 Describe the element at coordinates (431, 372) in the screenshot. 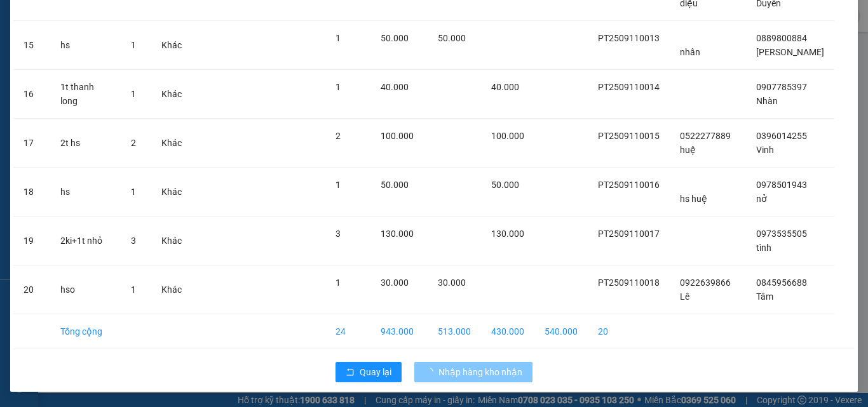

I see `span: loading` at that location.